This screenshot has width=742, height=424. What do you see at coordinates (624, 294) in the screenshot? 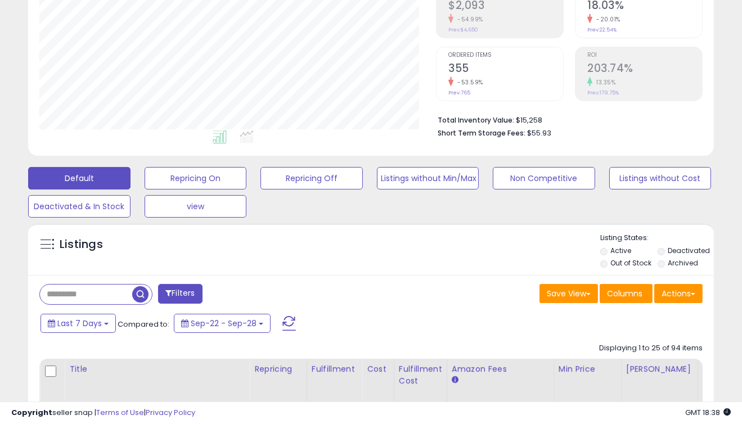
I see `span: Columns` at bounding box center [624, 294].